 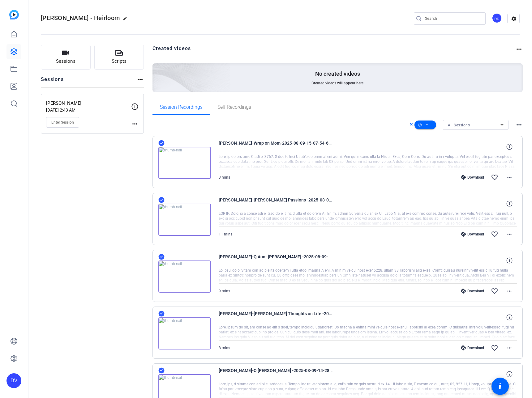 I want to click on mat-icon: edit, so click(x=126, y=20).